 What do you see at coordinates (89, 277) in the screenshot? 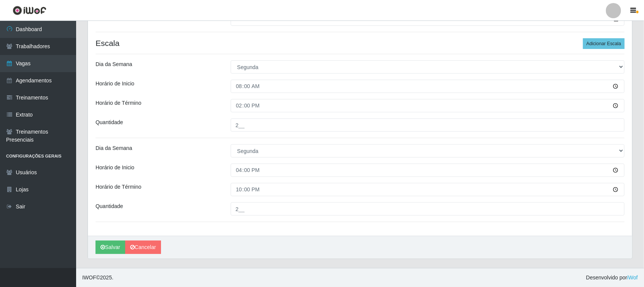
I see `span: IWOF` at bounding box center [89, 277].